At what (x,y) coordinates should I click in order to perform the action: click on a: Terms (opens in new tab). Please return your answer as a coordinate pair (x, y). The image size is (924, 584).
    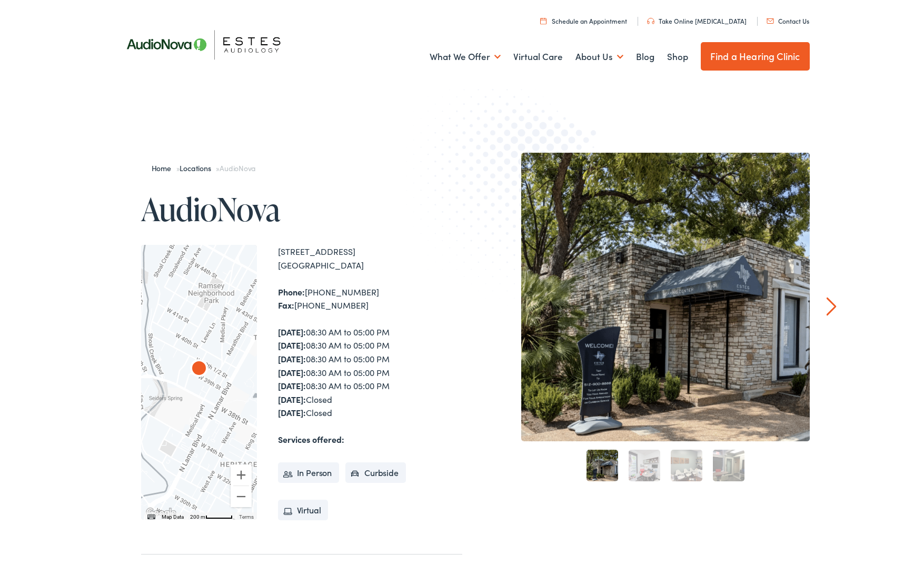
    Looking at the image, I should click on (247, 517).